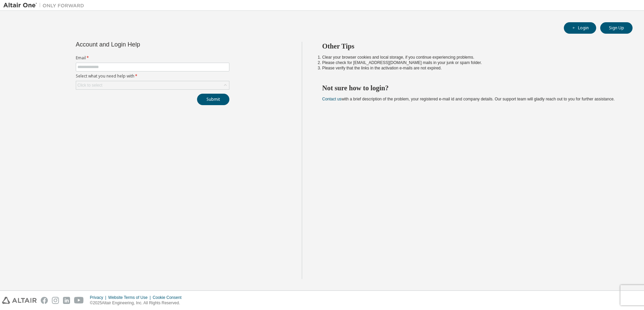 The height and width of the screenshot is (310, 644). I want to click on img: instagram.svg, so click(55, 300).